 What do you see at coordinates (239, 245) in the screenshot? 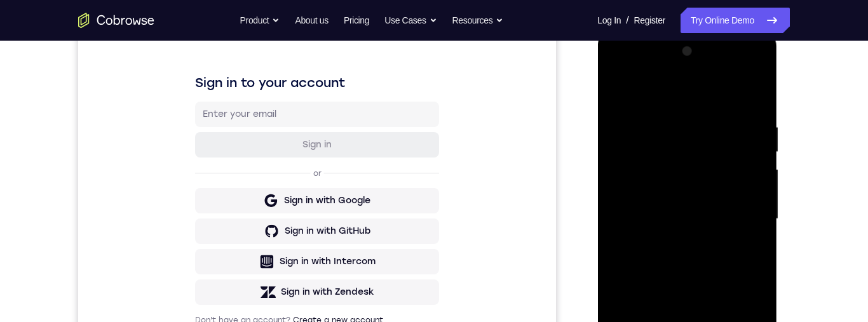
I see `button: Sign in with GitHub` at bounding box center [239, 245].